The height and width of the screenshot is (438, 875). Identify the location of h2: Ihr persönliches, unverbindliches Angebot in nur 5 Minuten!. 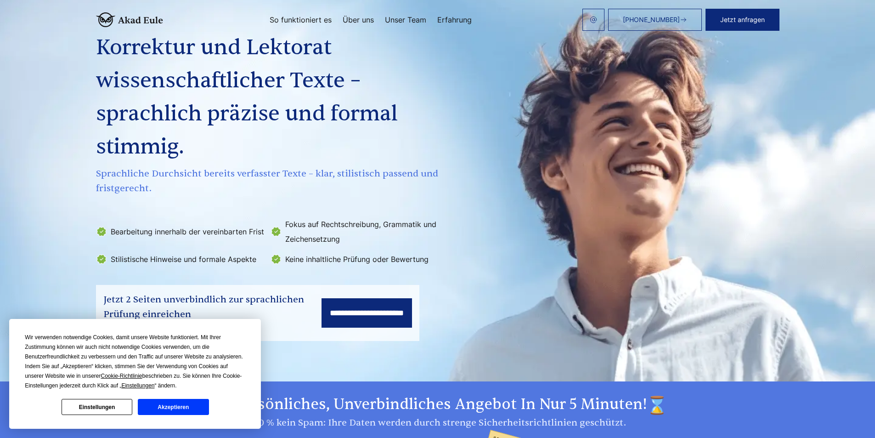
(438, 405).